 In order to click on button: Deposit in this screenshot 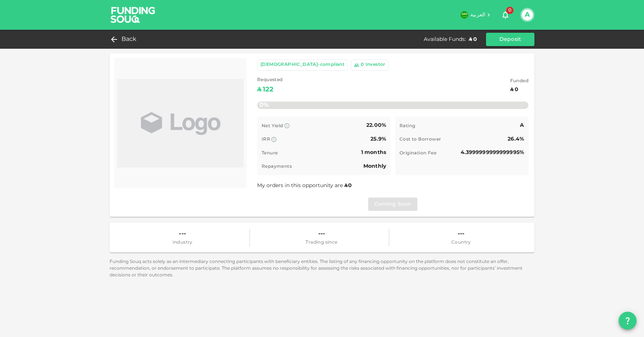, I will do `click(510, 39)`.